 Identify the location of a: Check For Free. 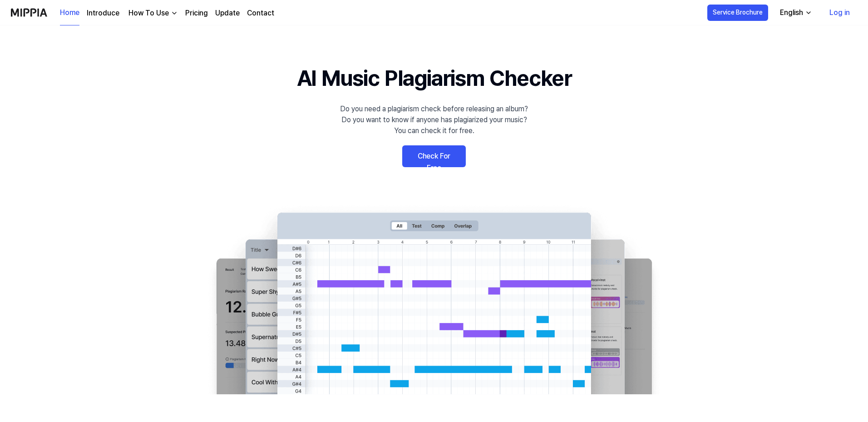
(434, 156).